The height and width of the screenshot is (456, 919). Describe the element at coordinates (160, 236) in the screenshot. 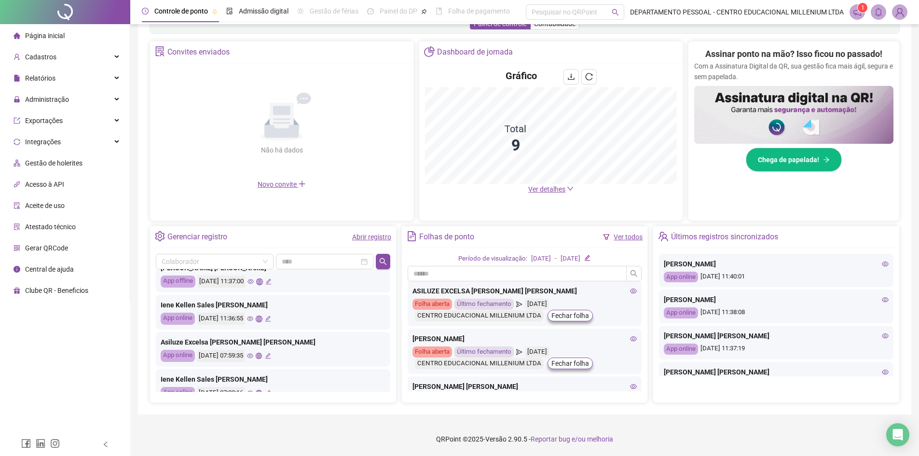

I see `span: setting` at that location.